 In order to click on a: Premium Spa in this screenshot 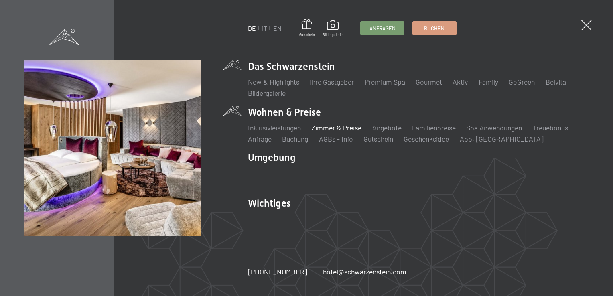, I will do `click(385, 82)`.